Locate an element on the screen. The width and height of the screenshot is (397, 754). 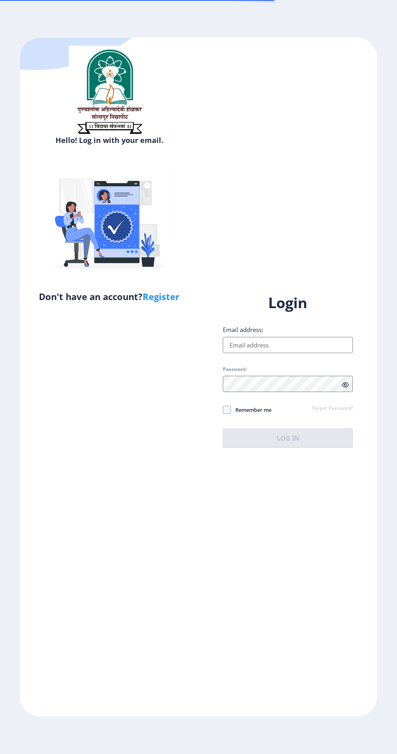
h5: Don't have an account? is located at coordinates (109, 296).